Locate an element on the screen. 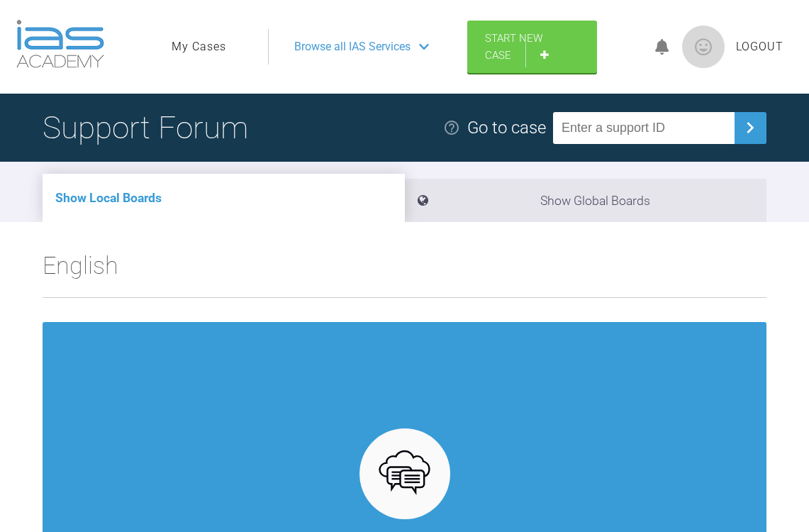 Image resolution: width=809 pixels, height=532 pixels. img: chevronRight.28bd32b0.svg is located at coordinates (750, 127).